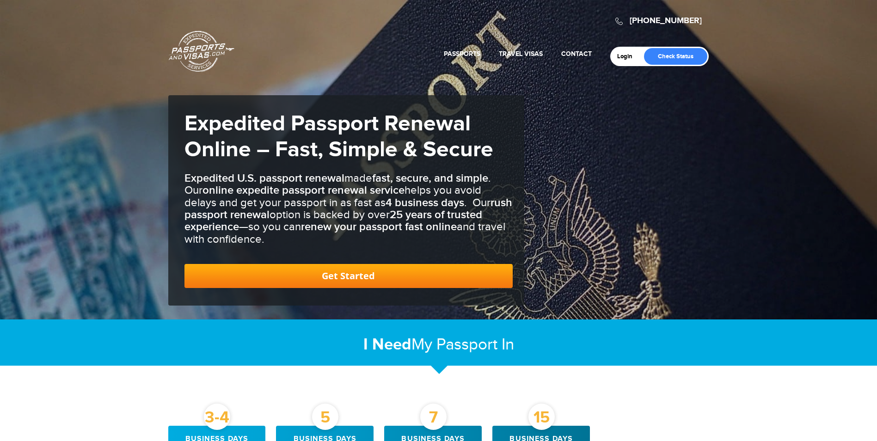  I want to click on a: Passports, so click(462, 54).